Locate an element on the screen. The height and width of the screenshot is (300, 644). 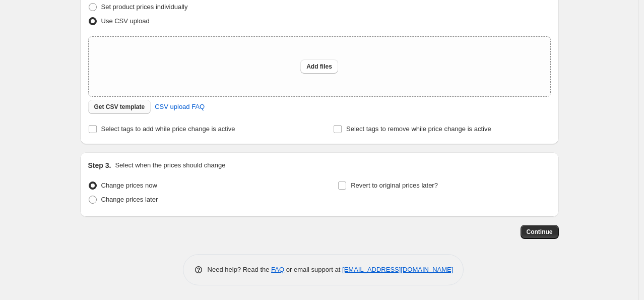
a: CSV upload FAQ is located at coordinates (179, 107).